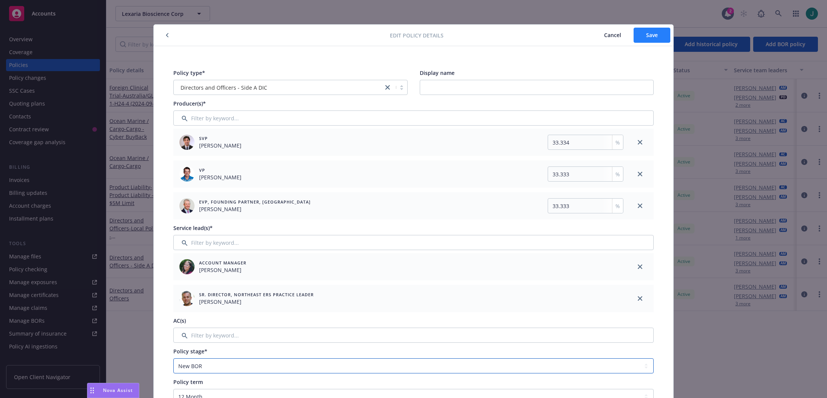 The width and height of the screenshot is (827, 398). I want to click on span: Nova Assist, so click(118, 390).